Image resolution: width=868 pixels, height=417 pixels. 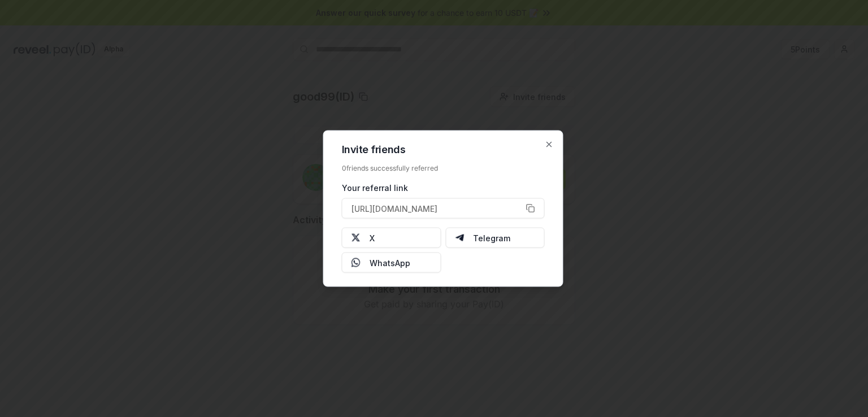 What do you see at coordinates (443, 168) in the screenshot?
I see `div: 0 friends successfully referred` at bounding box center [443, 168].